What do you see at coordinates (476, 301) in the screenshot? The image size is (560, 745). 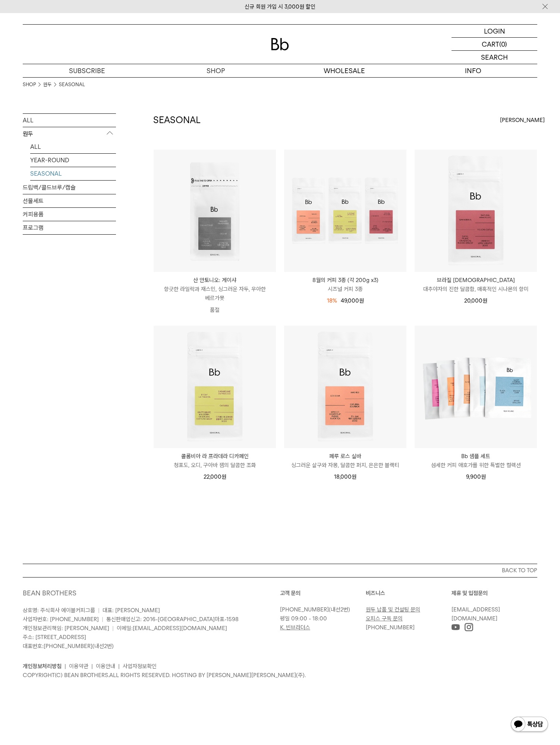 I see `span: 20,000` at bounding box center [476, 301].